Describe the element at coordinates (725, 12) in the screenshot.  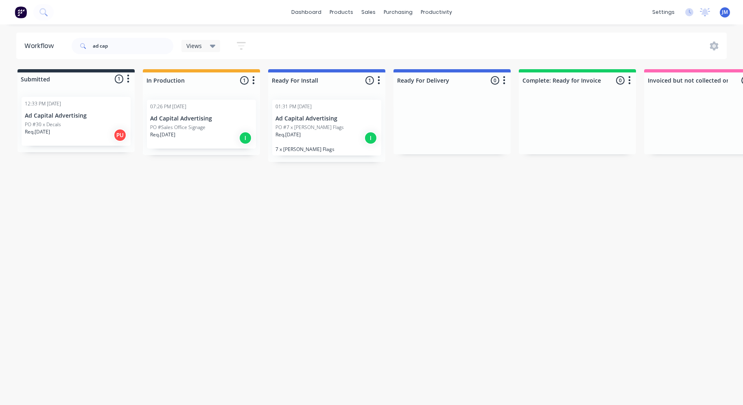
I see `span: JM` at that location.